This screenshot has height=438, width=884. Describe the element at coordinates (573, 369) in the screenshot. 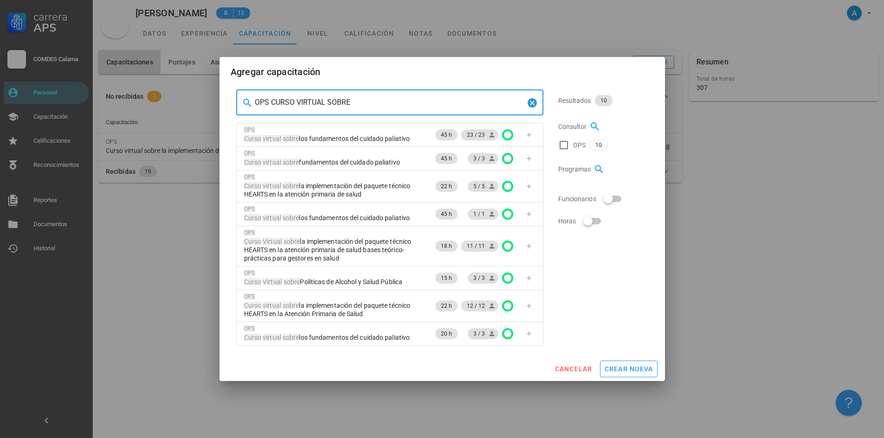

I see `button: cancelar` at that location.